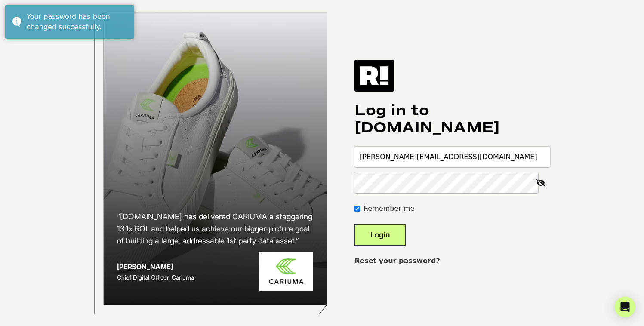  I want to click on input: Email, so click(452, 157).